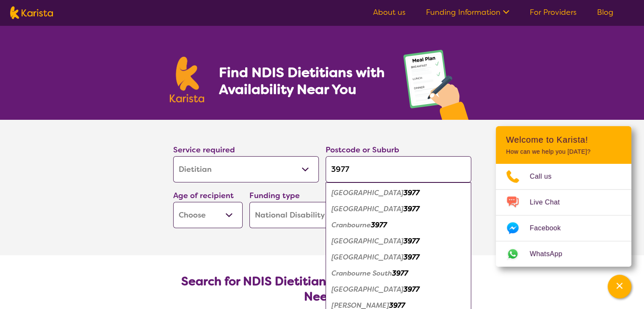 This screenshot has height=309, width=644. Describe the element at coordinates (275, 195) in the screenshot. I see `label: Funding type` at that location.